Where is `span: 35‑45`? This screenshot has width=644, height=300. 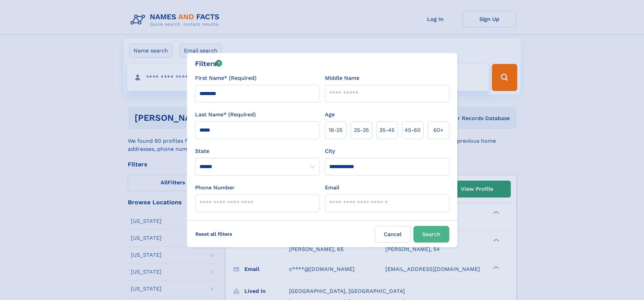 span: 35‑45 is located at coordinates (387, 130).